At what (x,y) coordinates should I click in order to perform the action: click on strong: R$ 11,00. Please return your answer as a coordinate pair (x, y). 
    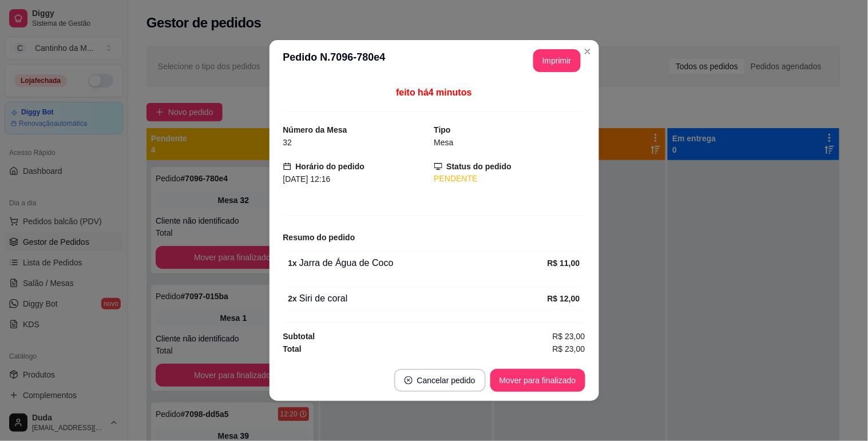
    Looking at the image, I should click on (563, 263).